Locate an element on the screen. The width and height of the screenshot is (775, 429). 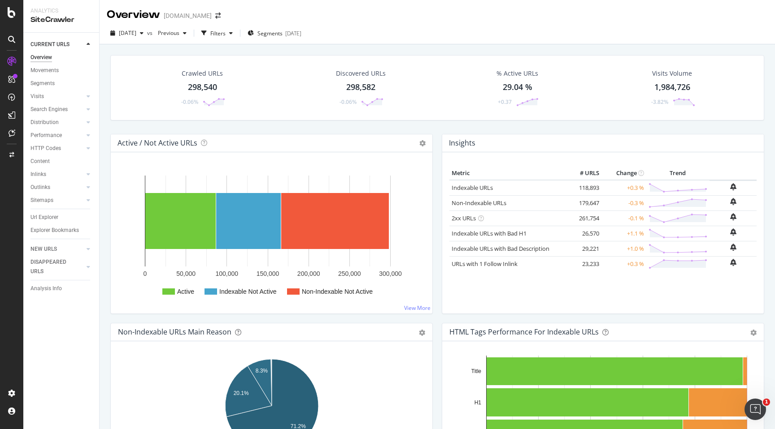
a: Indexable URLs is located at coordinates (472, 188).